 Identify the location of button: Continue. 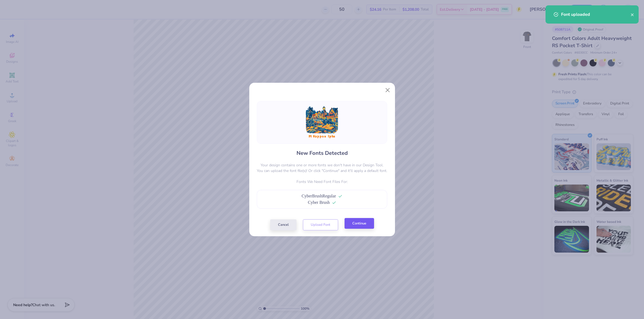
(359, 223).